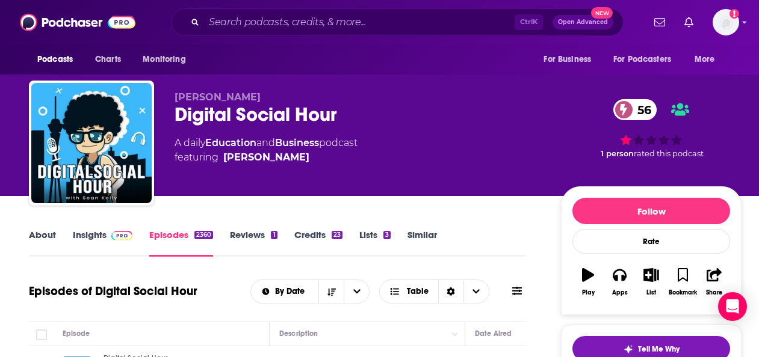  What do you see at coordinates (418, 292) in the screenshot?
I see `span: Table` at bounding box center [418, 292].